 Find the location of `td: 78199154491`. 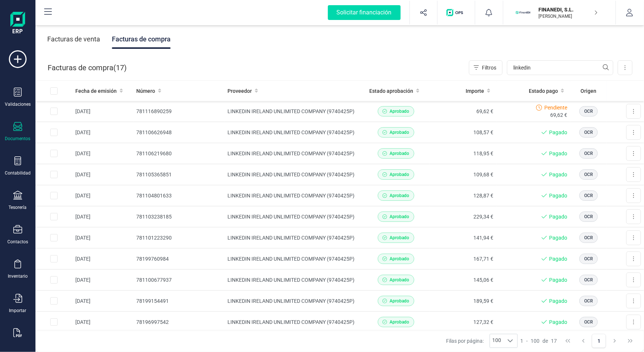

td: 78199154491 is located at coordinates (179, 301).